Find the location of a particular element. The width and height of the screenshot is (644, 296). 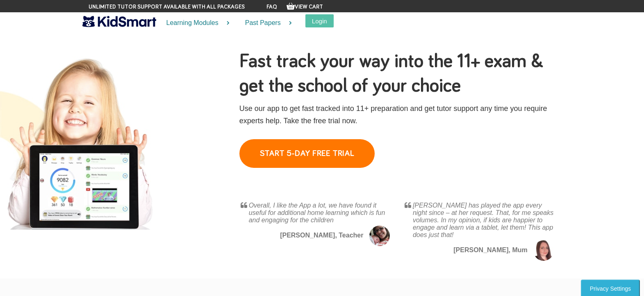

button: Login is located at coordinates (319, 20).